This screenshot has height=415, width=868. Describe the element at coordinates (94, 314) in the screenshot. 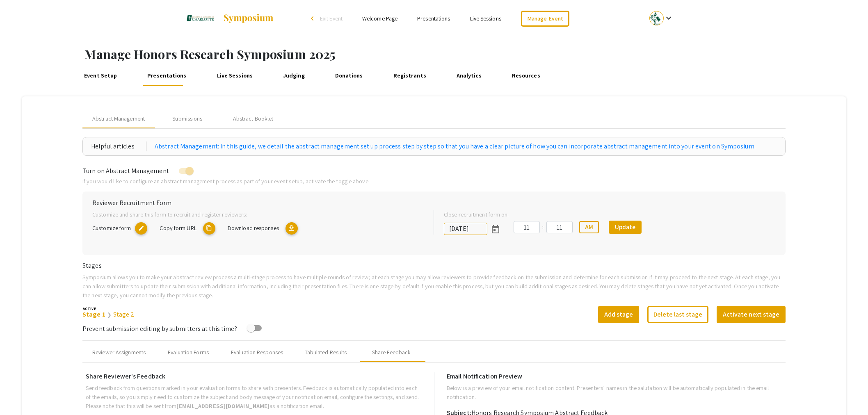

I see `a: Stage 1` at that location.